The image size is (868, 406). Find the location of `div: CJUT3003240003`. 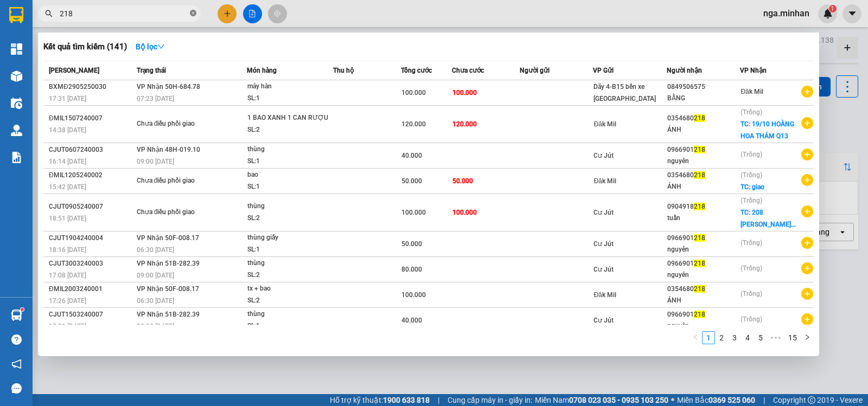

div: CJUT3003240003 is located at coordinates (91, 264).